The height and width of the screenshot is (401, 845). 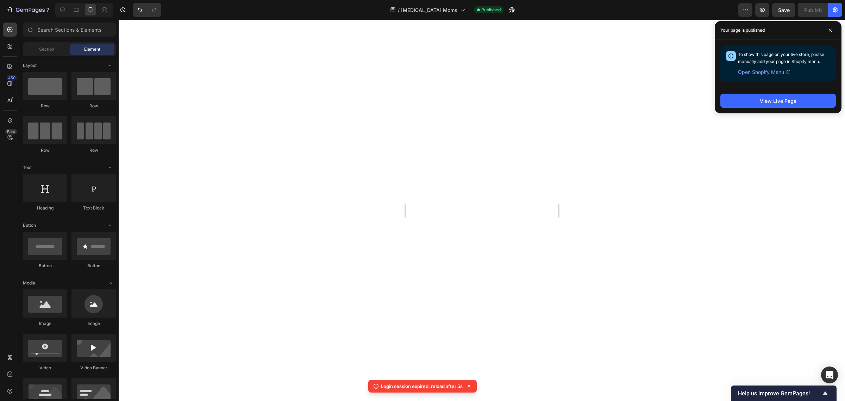 I want to click on div: Video Banner, so click(x=94, y=368).